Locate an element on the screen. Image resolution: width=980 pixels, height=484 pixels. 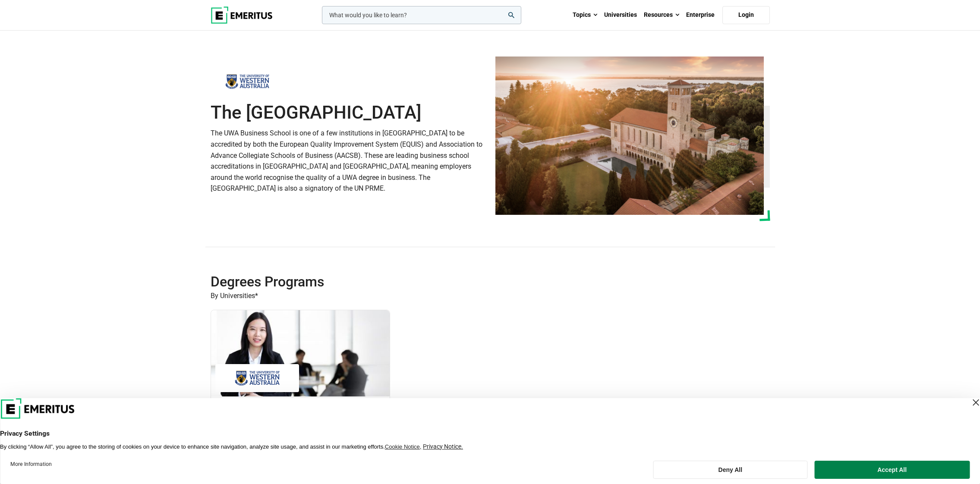
input: woocommerce-product-search-field-0 is located at coordinates (422, 15).